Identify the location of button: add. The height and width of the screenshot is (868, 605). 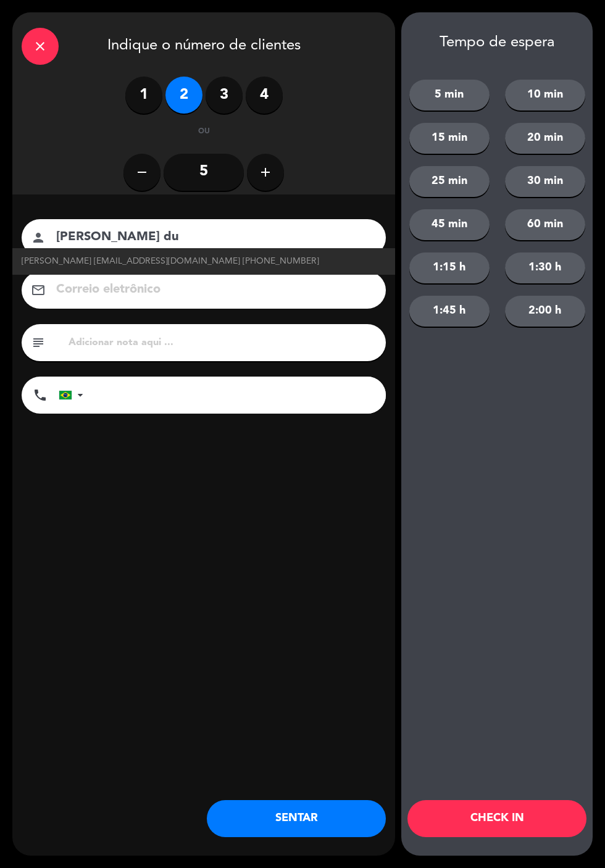
(265, 172).